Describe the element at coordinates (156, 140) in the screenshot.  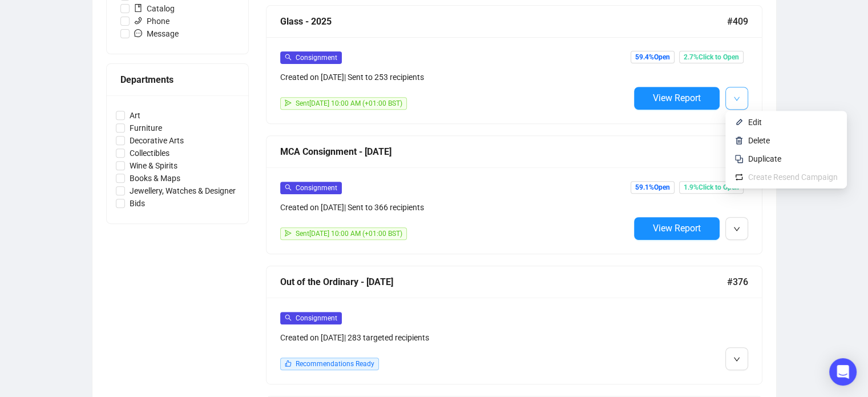
I see `span: Decorative Arts` at that location.